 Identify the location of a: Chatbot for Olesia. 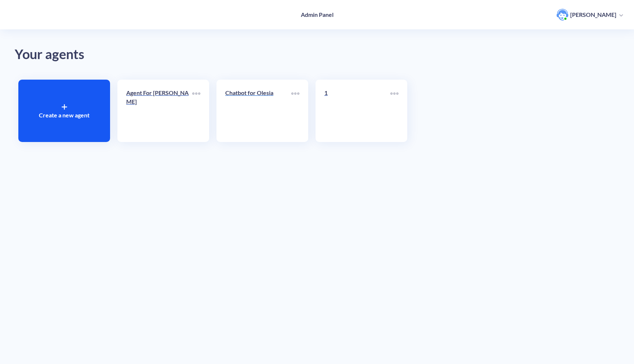
(259, 111).